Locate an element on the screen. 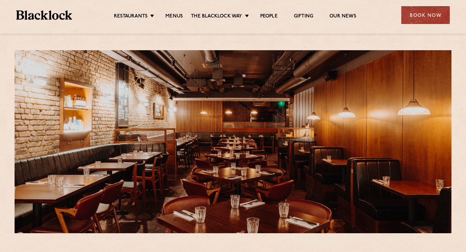  a: Gifting is located at coordinates (304, 17).